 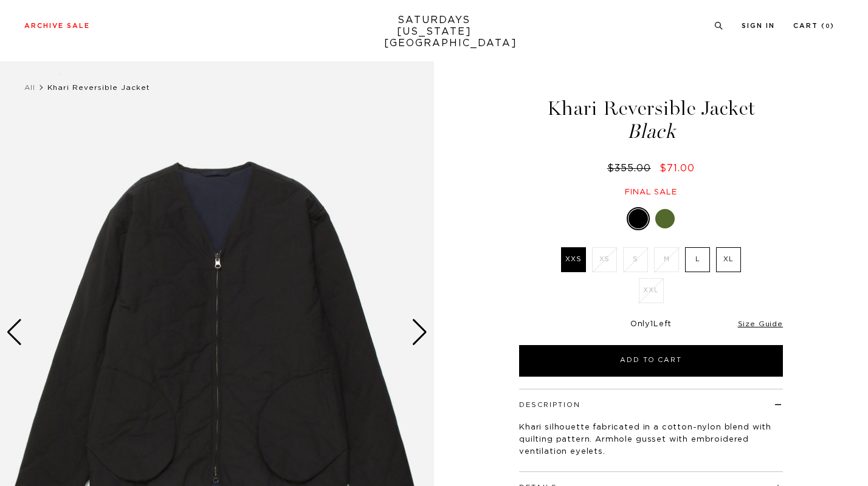 What do you see at coordinates (728, 260) in the screenshot?
I see `label: XL` at bounding box center [728, 260].